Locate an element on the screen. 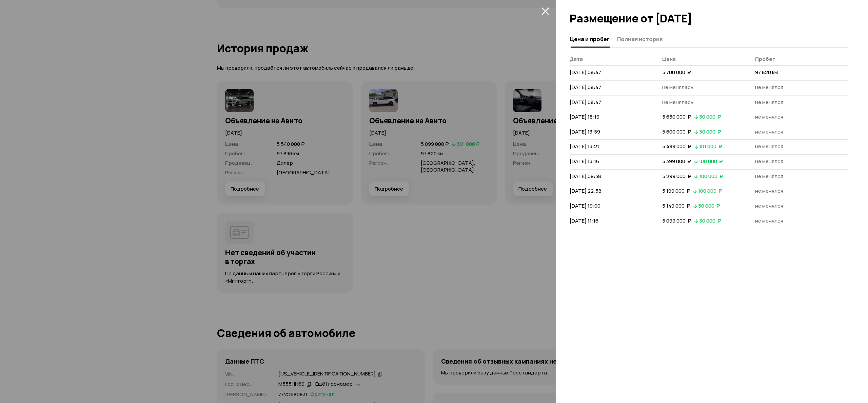 This screenshot has width=868, height=403. span: Цена и пробег is located at coordinates (589, 39).